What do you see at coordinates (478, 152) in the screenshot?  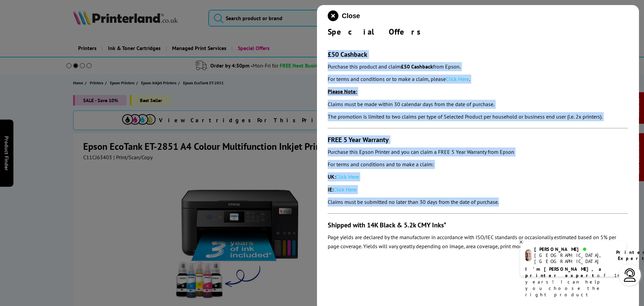 I see `p: Purchase this Epson Printer and you can claim a FREE 5 Year Warranty from Epson` at bounding box center [478, 152].